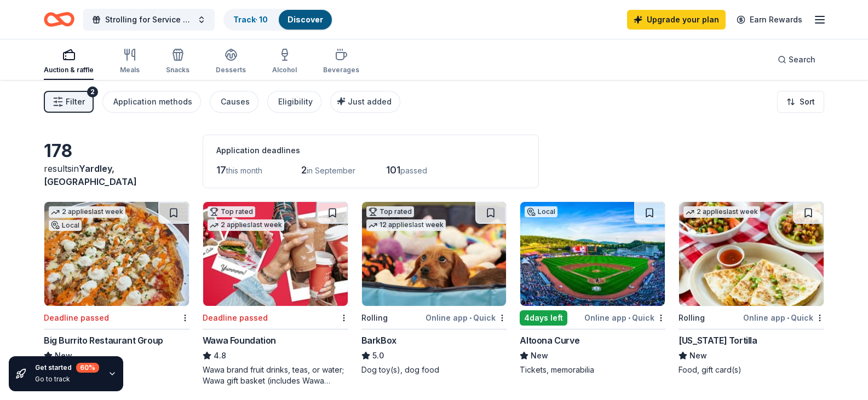 This screenshot has width=868, height=400. What do you see at coordinates (393, 170) in the screenshot?
I see `span: 101` at bounding box center [393, 170].